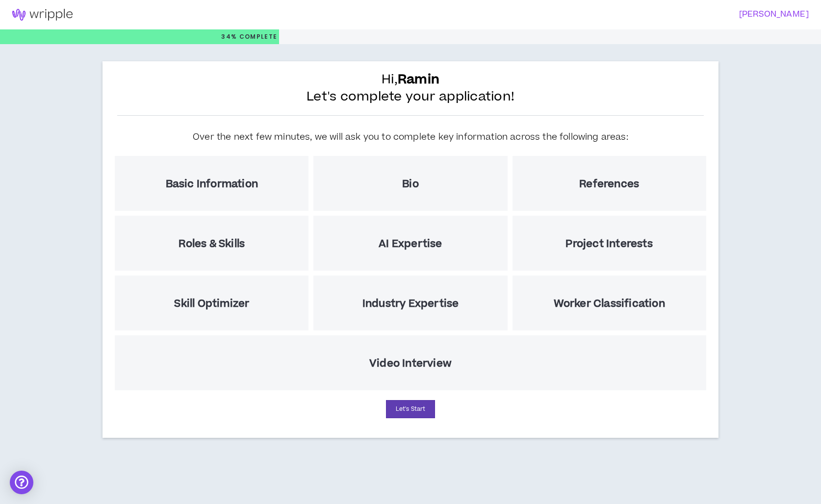  What do you see at coordinates (212, 184) in the screenshot?
I see `h5: Basic Information` at bounding box center [212, 184].